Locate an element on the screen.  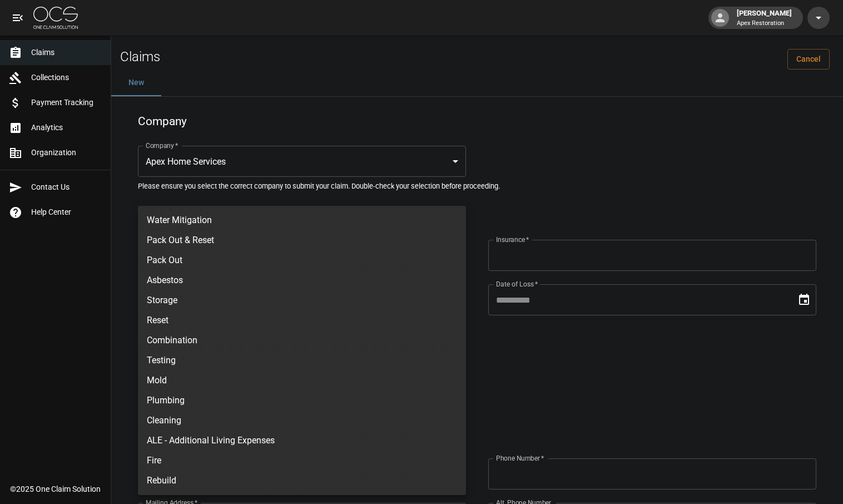
li: Pack Out is located at coordinates (302, 261).